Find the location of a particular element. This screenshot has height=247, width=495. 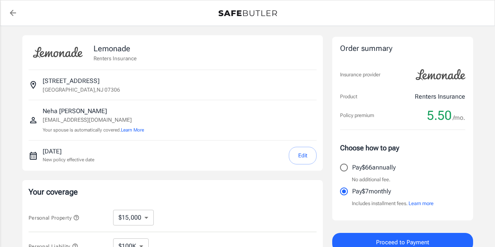

p: Your coverage is located at coordinates (172, 192).